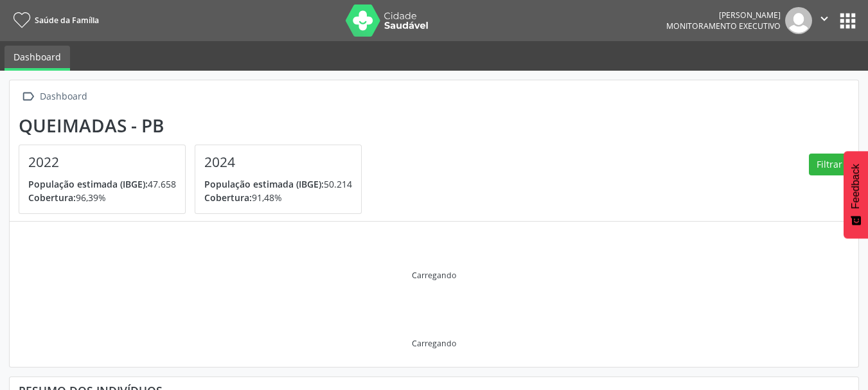  Describe the element at coordinates (195, 125) in the screenshot. I see `div: Queimadas - PB` at that location.